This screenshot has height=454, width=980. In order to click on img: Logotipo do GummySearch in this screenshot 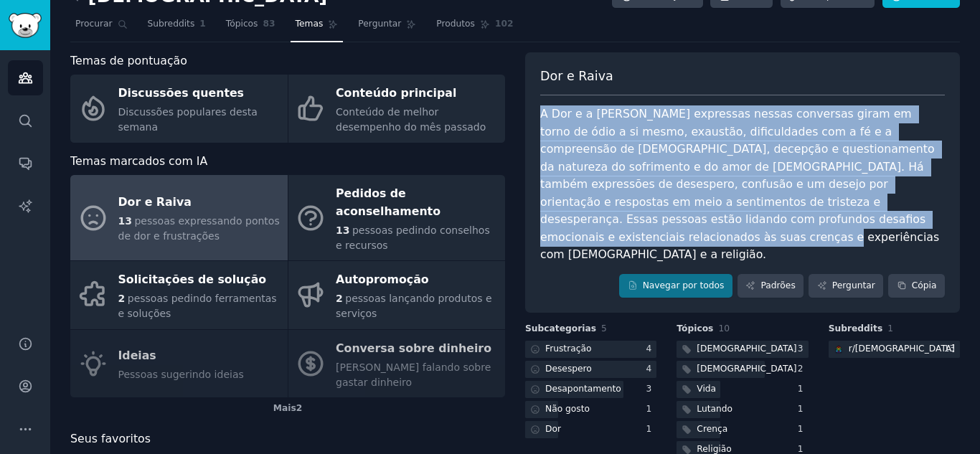, I will do `click(25, 25)`.